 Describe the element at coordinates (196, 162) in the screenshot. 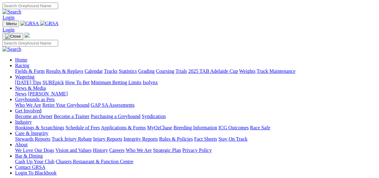

I see `div: Bar & Dining` at that location.